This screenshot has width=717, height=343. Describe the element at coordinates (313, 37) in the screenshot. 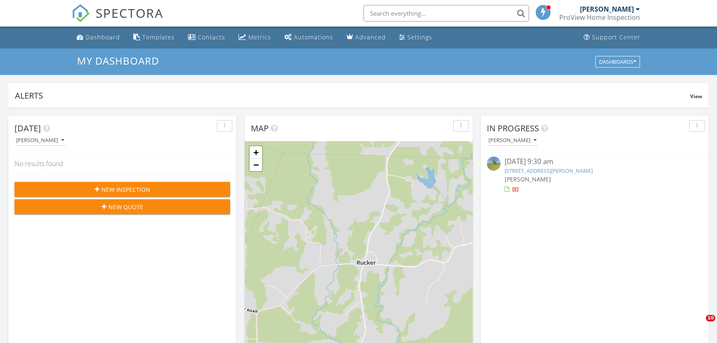

I see `div: Automations` at that location.